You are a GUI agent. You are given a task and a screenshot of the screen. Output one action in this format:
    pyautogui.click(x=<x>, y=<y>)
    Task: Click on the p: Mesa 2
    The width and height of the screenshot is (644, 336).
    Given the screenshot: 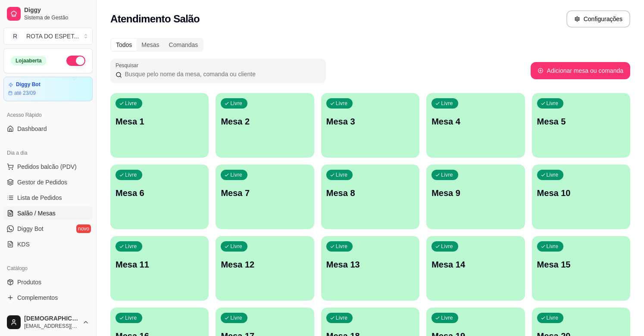 What is the action you would take?
    pyautogui.click(x=265, y=122)
    